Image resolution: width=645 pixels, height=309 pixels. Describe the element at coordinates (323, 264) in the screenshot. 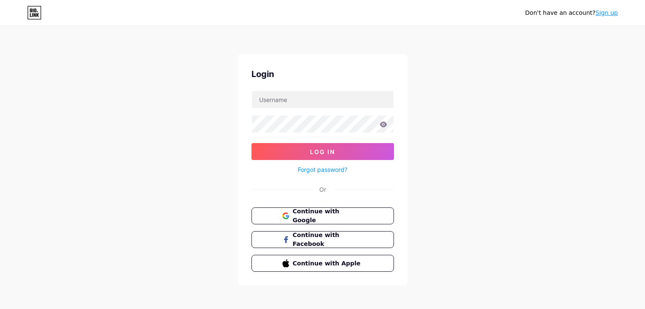

I see `button: Continue with Apple` at that location.